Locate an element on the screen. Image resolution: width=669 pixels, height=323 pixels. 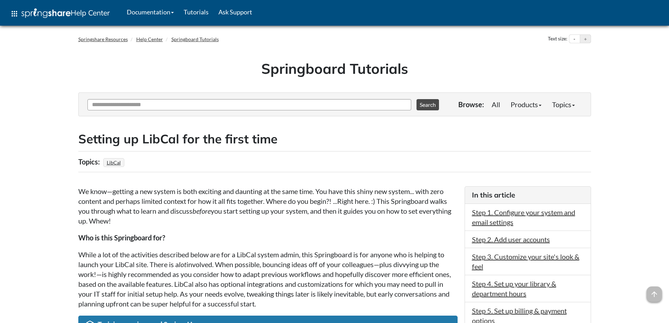
button: Decrease text size is located at coordinates (575, 39).